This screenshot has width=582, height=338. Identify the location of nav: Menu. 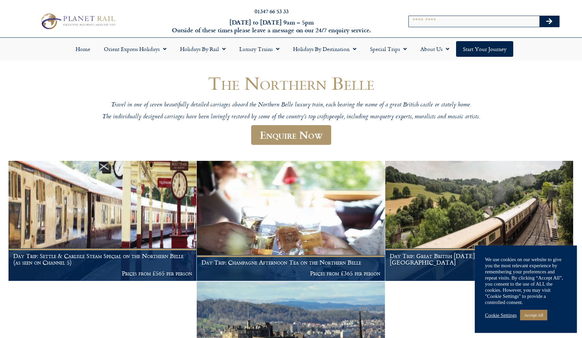
(291, 49).